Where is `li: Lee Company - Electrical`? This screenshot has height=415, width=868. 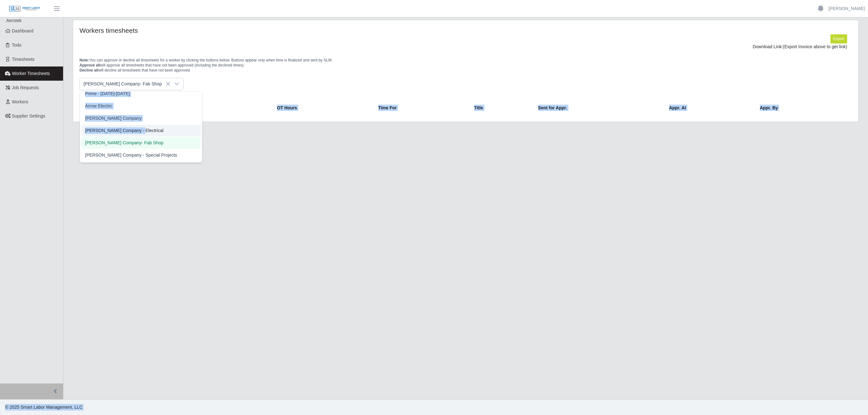
li: Lee Company - Electrical is located at coordinates (141, 130).